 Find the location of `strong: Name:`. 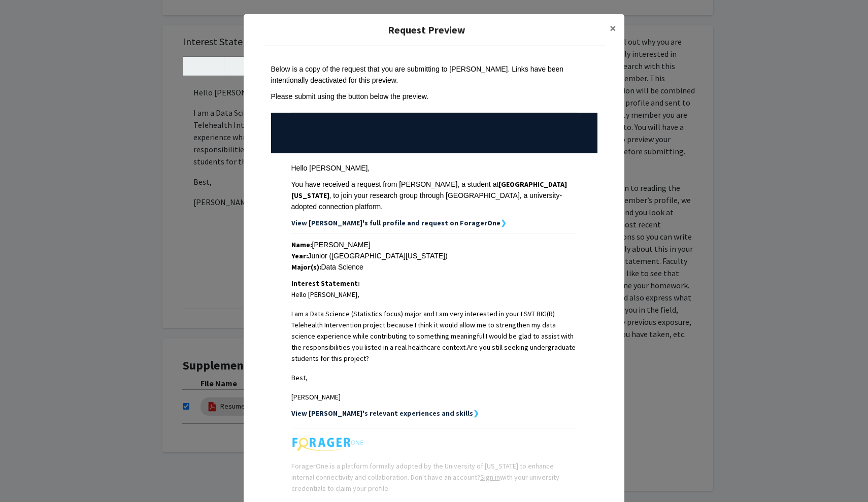

strong: Name: is located at coordinates (302, 245).